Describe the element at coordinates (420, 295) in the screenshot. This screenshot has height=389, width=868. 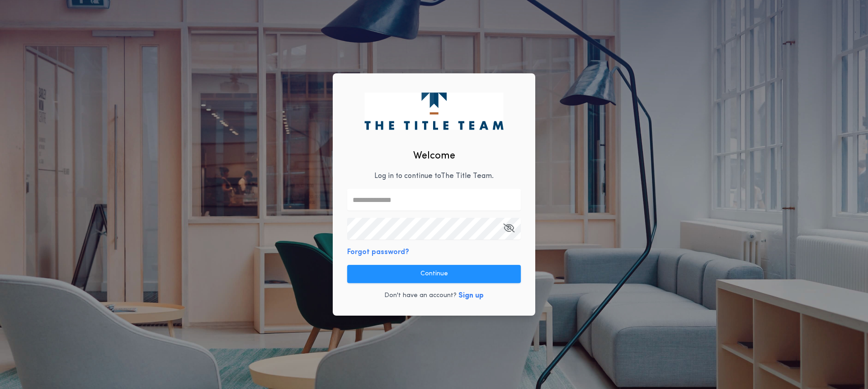
I see `p: Don't have an account?` at that location.